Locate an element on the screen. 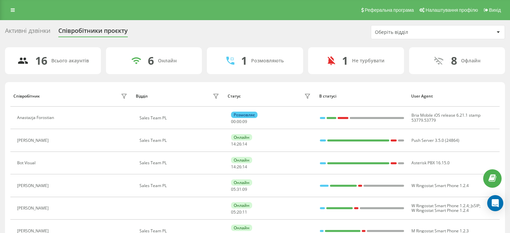 The width and height of the screenshot is (510, 233). div: Співробітник is located at coordinates (26, 96).